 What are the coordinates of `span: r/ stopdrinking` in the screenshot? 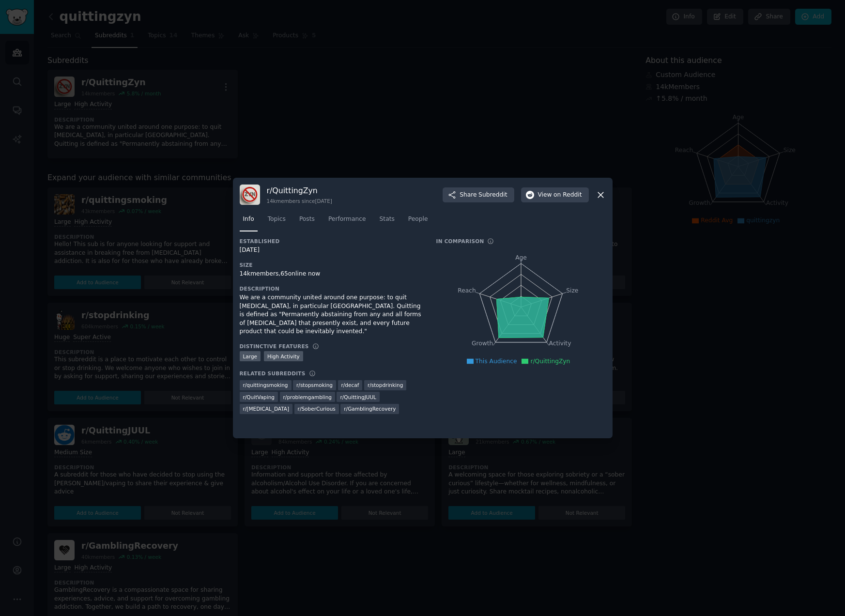 It's located at (385, 385).